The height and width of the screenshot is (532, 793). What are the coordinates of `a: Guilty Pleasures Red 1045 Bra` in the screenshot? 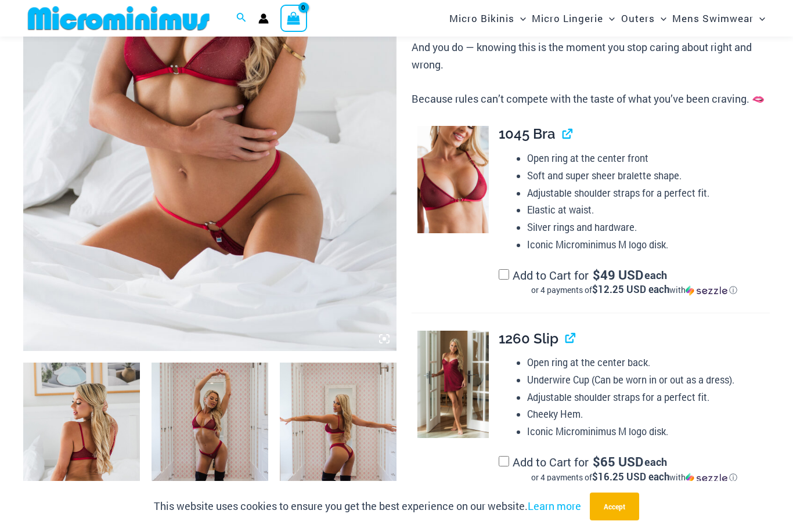 It's located at (453, 179).